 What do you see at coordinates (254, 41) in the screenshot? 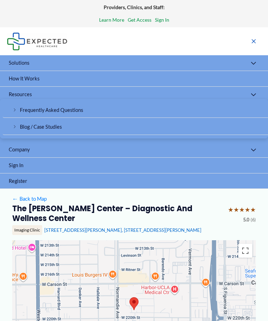
I see `button: Main menu toggle` at bounding box center [254, 41].